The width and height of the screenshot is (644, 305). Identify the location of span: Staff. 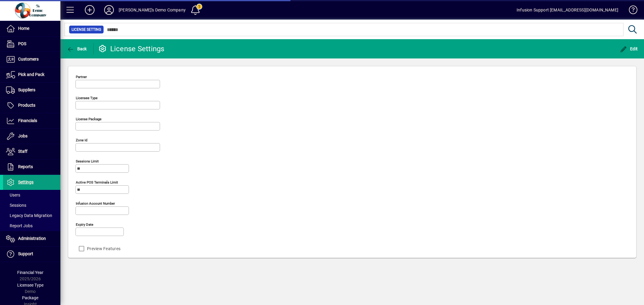
(22, 151).